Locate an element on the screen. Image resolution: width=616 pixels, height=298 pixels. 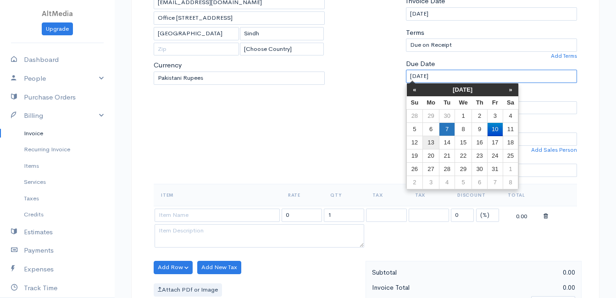
label: Due Date is located at coordinates (420, 64).